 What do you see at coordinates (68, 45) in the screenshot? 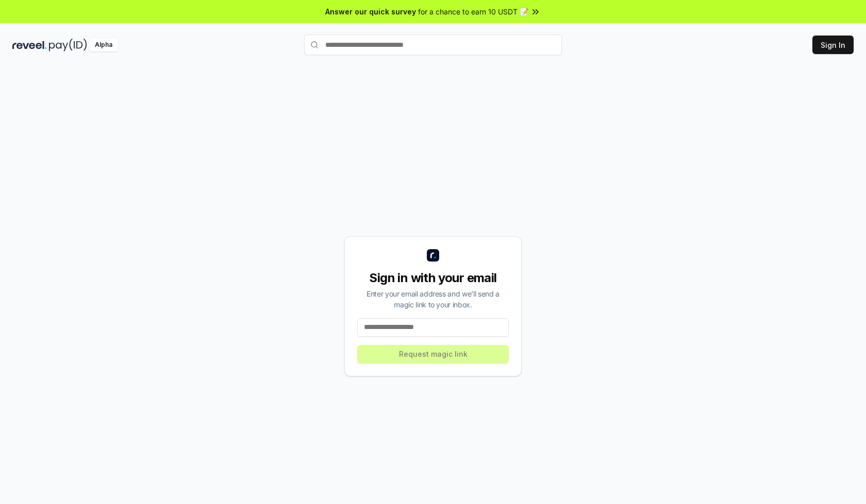
I see `img: pay_id` at bounding box center [68, 45].